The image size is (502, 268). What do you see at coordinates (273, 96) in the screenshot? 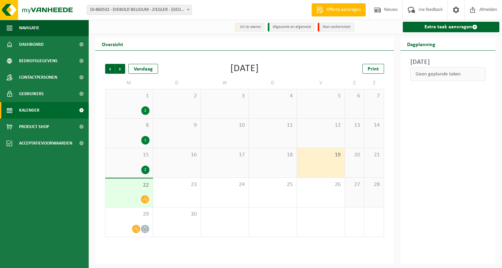
I see `span: 4` at bounding box center [273, 96].